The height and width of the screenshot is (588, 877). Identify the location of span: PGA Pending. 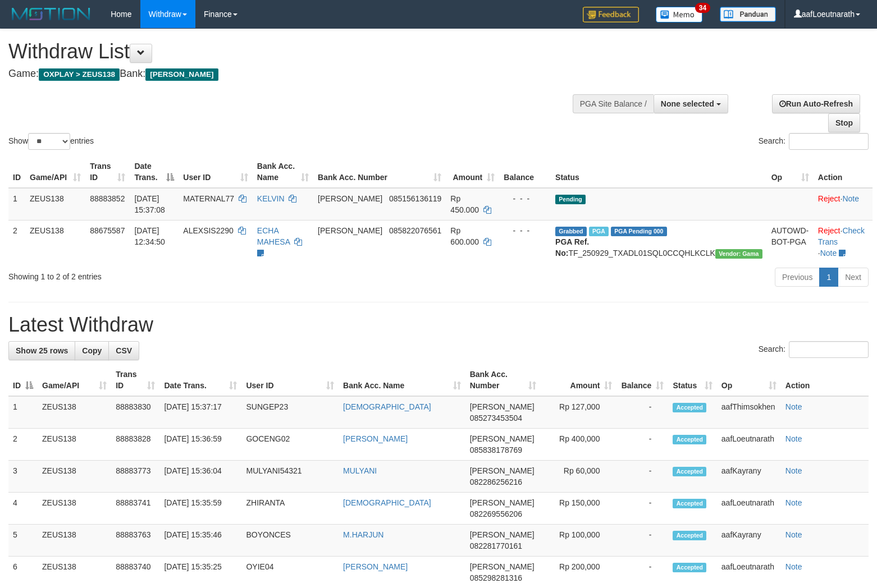
(639, 231).